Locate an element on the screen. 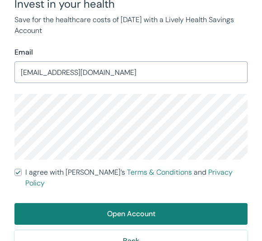 The height and width of the screenshot is (241, 262). button: Open Account is located at coordinates (131, 214).